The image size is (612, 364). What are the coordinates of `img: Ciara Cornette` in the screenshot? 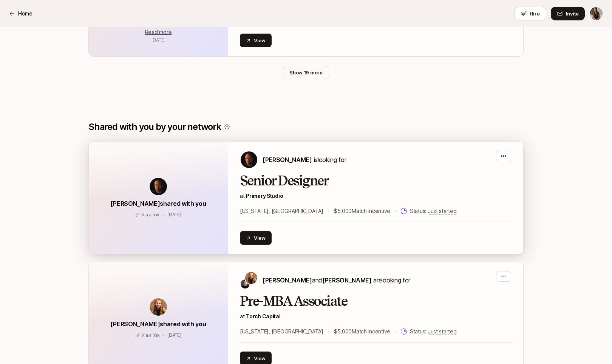 It's located at (596, 14).